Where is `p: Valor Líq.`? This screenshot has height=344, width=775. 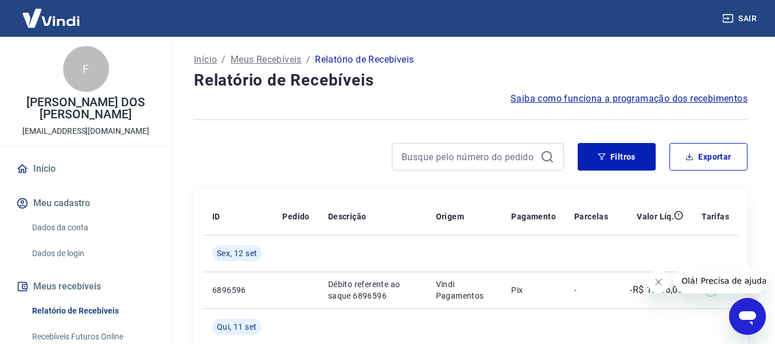
p: Valor Líq. is located at coordinates (655, 216).